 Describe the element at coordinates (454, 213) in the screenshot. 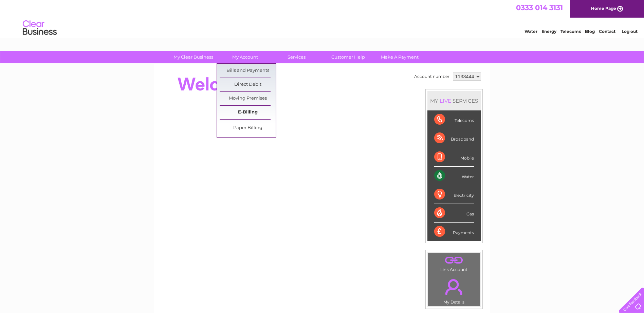

I see `div: Gas` at that location.